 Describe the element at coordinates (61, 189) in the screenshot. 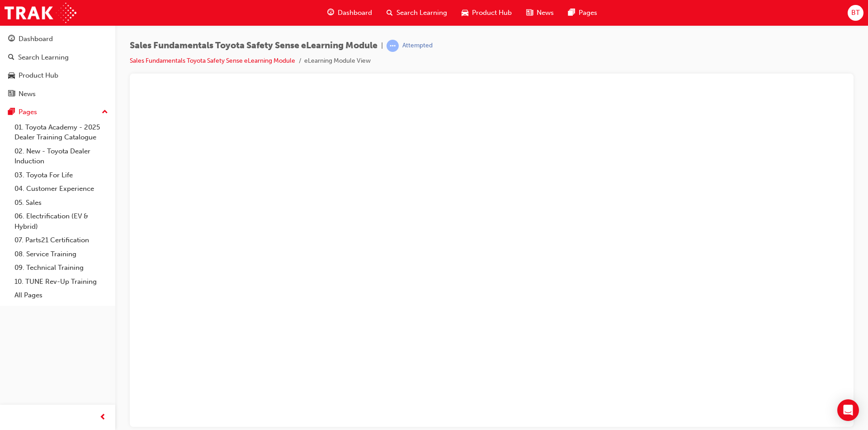

I see `a: 04. Customer Experience` at that location.